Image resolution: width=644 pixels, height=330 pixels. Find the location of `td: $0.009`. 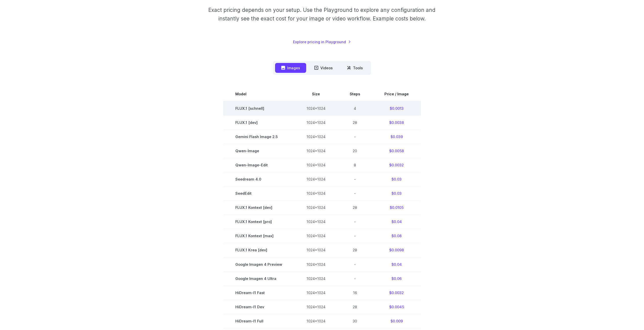

td: $0.009 is located at coordinates (396, 321).